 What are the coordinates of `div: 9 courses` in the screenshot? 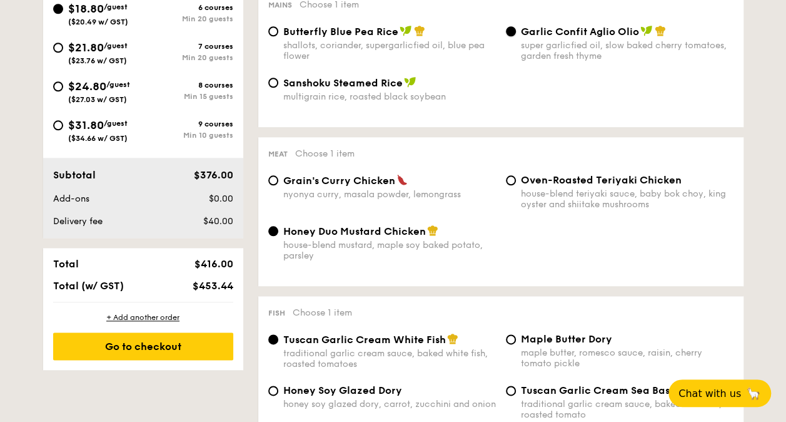 It's located at (188, 124).